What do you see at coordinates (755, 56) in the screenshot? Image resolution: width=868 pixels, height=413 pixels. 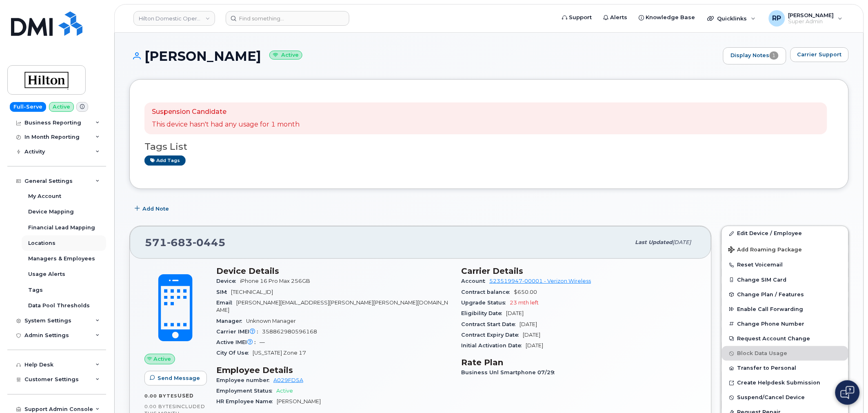 I see `a: Display Notes1` at bounding box center [755, 56].